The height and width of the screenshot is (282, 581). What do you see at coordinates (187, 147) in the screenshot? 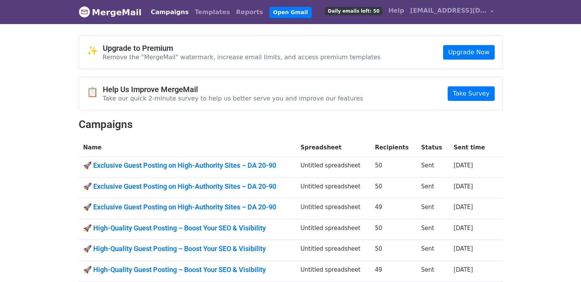
I see `th: Name` at bounding box center [187, 147].